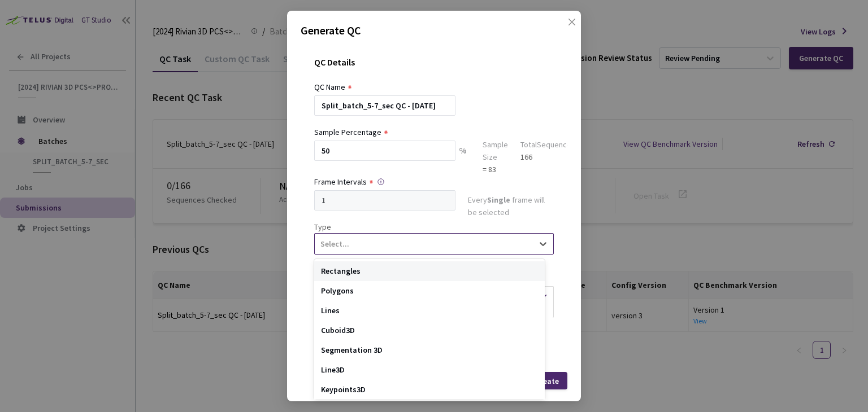  I want to click on div: Rectangles, so click(429, 271).